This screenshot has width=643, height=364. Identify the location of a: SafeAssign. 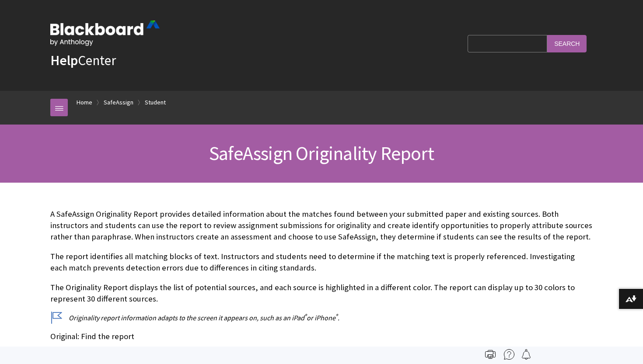
(119, 102).